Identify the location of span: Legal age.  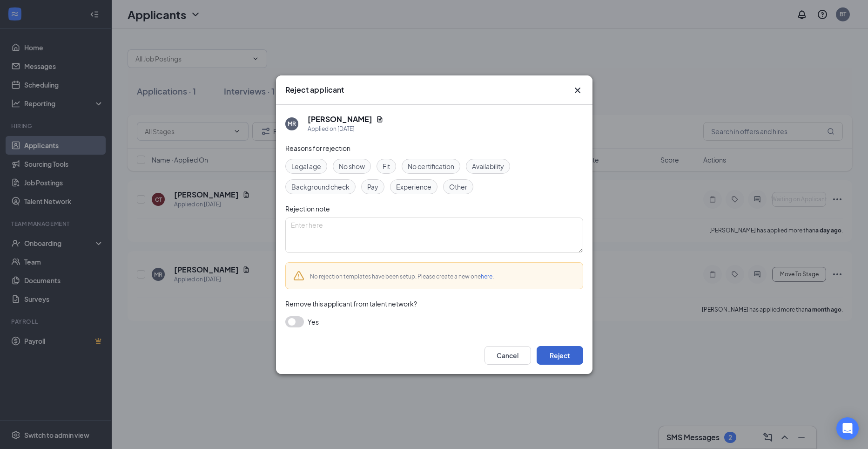
(306, 166).